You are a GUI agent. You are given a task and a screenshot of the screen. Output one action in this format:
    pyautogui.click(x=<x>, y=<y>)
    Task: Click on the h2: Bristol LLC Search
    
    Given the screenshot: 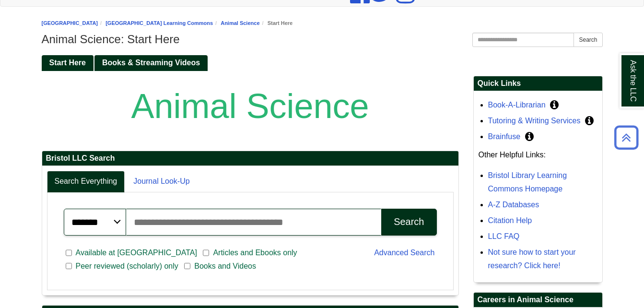 What is the action you would take?
    pyautogui.click(x=250, y=158)
    